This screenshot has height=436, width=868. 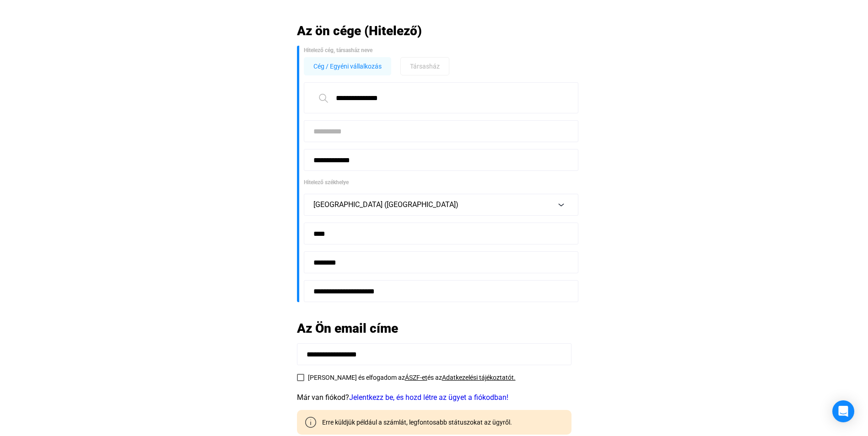 What do you see at coordinates (424, 66) in the screenshot?
I see `span: Társasház` at bounding box center [424, 66].